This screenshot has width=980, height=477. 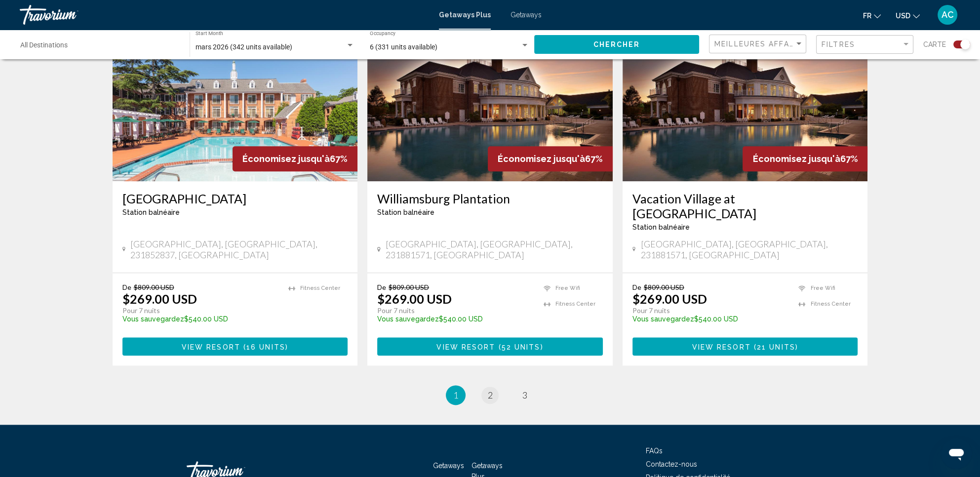 I want to click on a: View Resort(21 units), so click(x=745, y=346).